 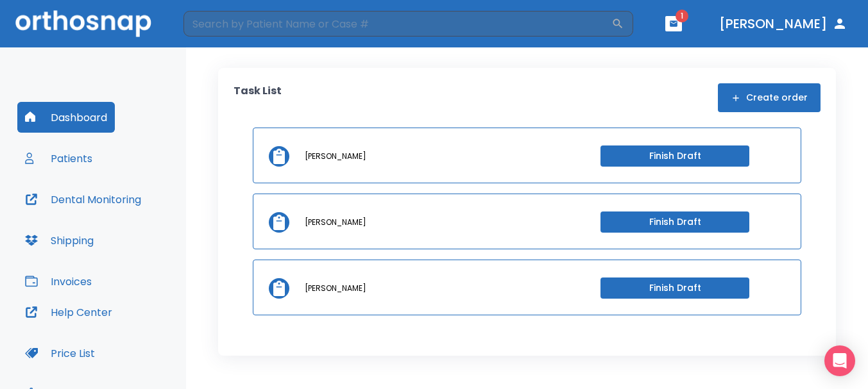 I want to click on button: Shipping, so click(x=59, y=240).